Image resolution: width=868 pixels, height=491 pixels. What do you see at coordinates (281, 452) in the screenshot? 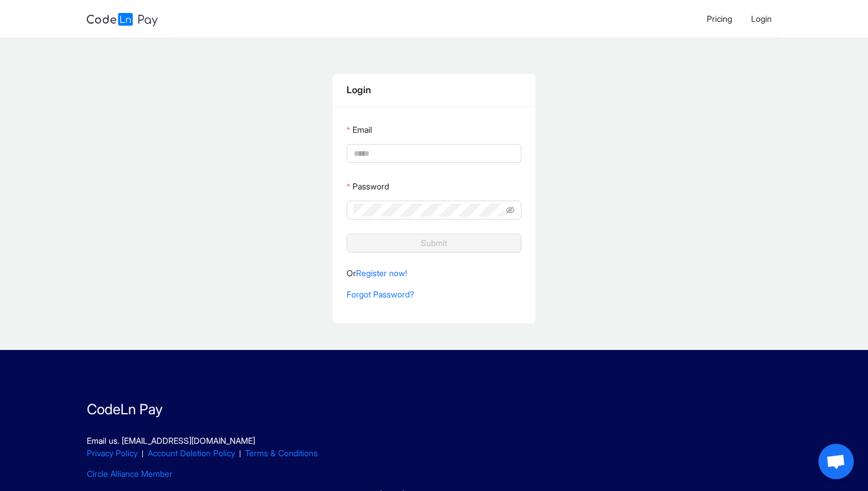
I see `a: Terms & Conditions` at bounding box center [281, 452].